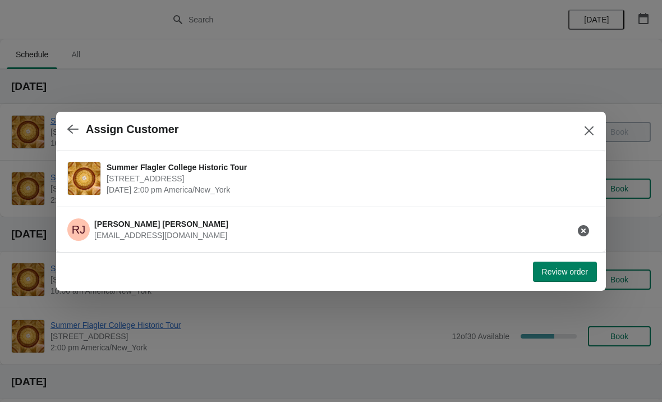 The image size is (662, 402). Describe the element at coordinates (79, 230) in the screenshot. I see `text: RJ` at that location.